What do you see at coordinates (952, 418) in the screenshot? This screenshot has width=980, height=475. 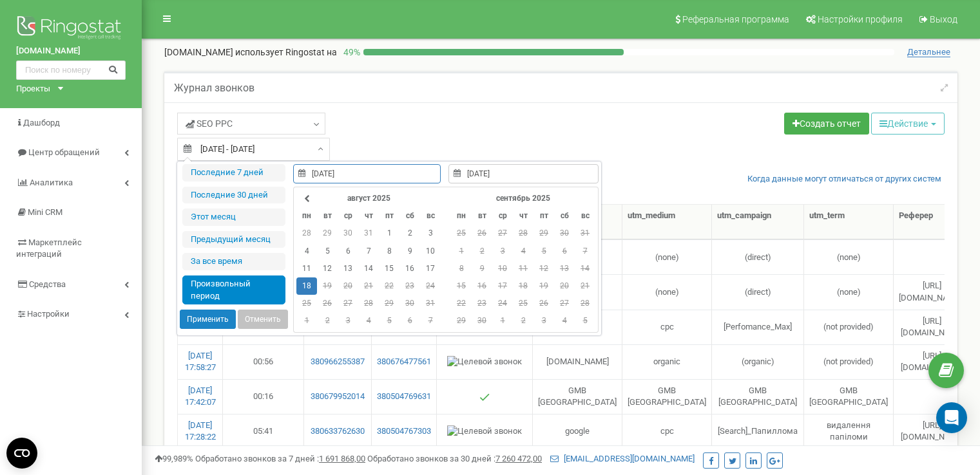 I see `div: Open Intercom Messenger` at bounding box center [952, 418].